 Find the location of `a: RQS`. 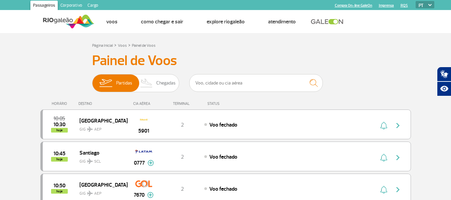

a: RQS is located at coordinates (404, 5).